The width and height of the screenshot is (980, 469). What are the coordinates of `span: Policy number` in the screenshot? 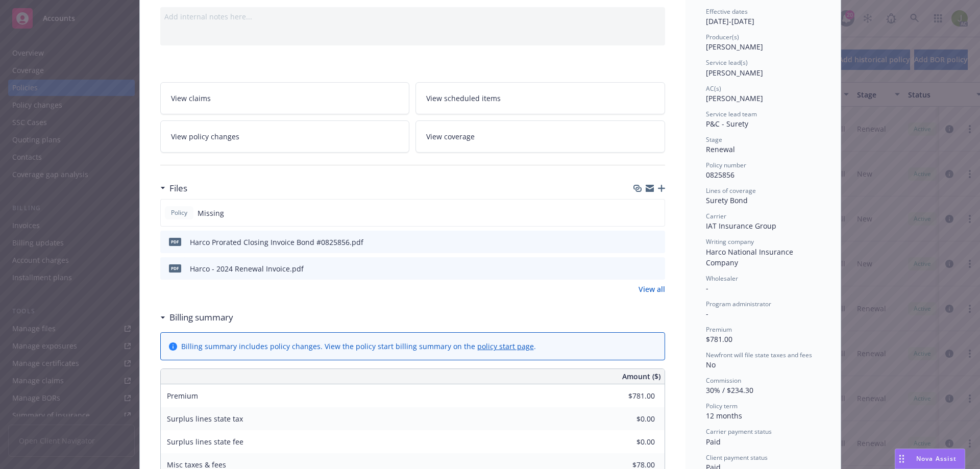 It's located at (726, 165).